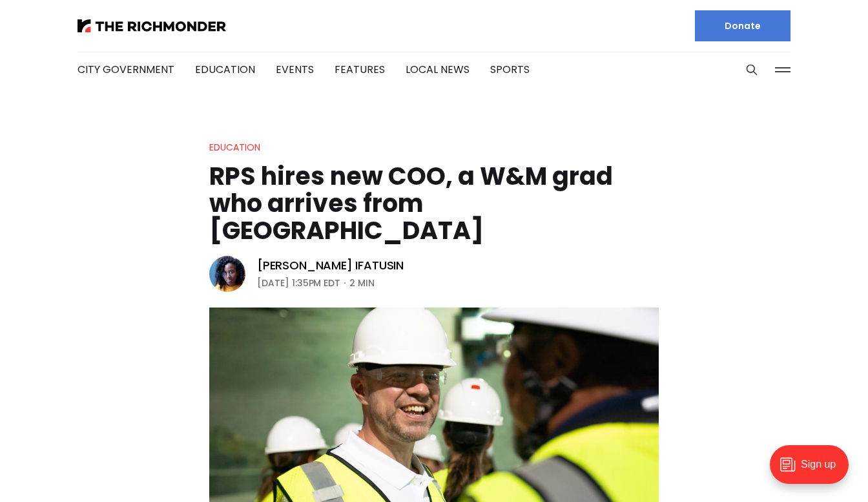 This screenshot has height=502, width=868. What do you see at coordinates (126, 69) in the screenshot?
I see `a: City Government` at bounding box center [126, 69].